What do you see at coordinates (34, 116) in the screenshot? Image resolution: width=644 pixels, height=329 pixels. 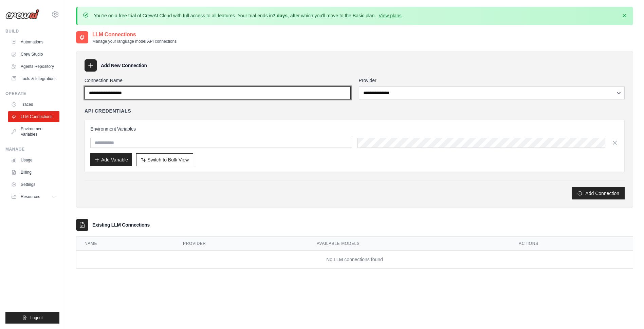 I see `a: LLM Connections` at bounding box center [34, 116].